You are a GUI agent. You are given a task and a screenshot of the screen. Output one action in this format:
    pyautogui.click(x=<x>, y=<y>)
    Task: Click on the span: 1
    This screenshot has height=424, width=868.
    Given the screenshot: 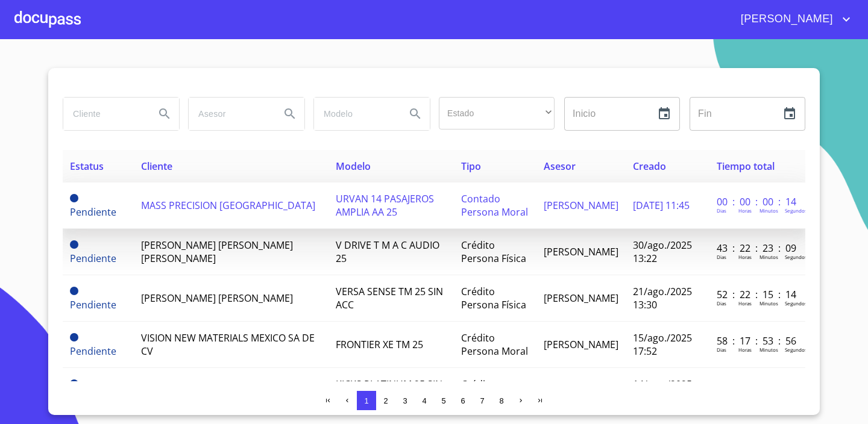 What is the action you would take?
    pyautogui.click(x=366, y=401)
    